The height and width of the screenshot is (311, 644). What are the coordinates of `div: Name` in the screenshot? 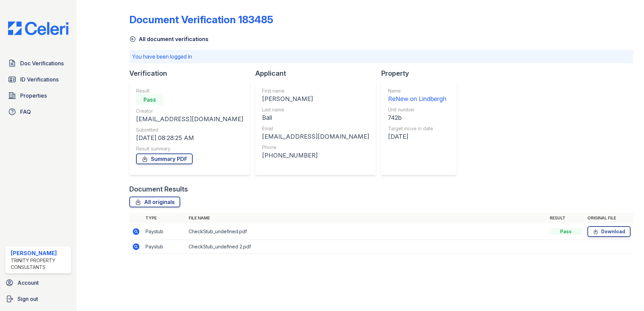 It's located at (417, 91).